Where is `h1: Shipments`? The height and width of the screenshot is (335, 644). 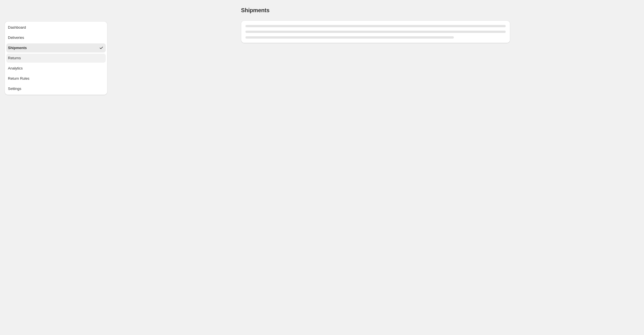 h1: Shipments is located at coordinates (255, 10).